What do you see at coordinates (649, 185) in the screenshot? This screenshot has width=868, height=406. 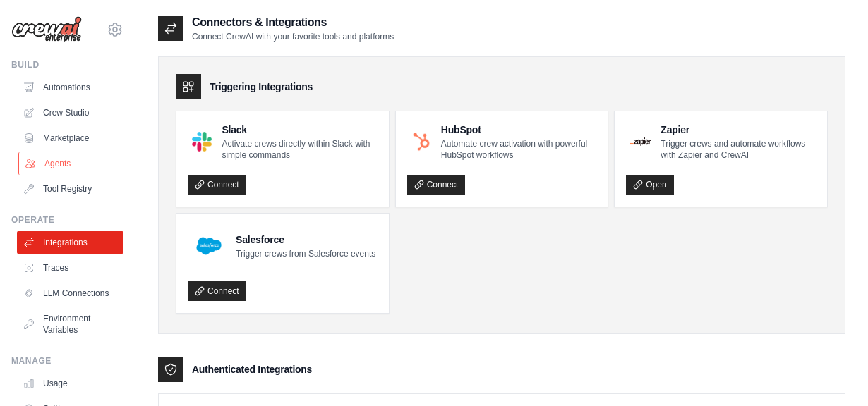 I see `a: Open` at bounding box center [649, 185].